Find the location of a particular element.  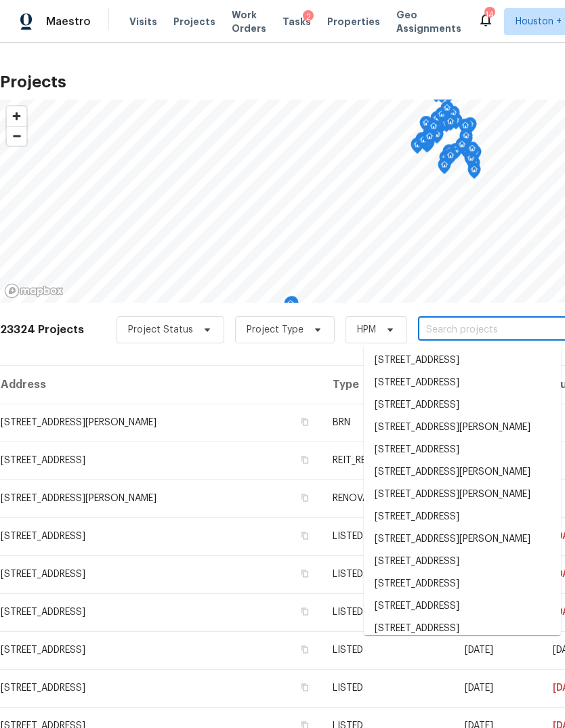

span: Maestro is located at coordinates (68, 21).